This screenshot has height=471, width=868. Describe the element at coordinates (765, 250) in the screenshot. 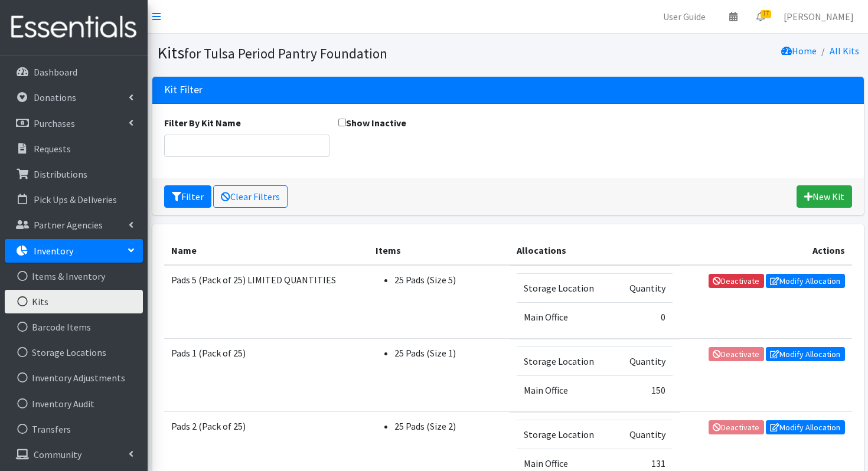

I see `th: Actions` at that location.